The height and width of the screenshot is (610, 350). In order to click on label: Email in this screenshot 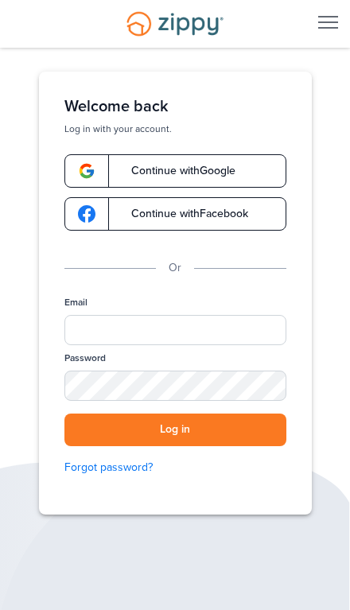, I will do `click(76, 302)`.